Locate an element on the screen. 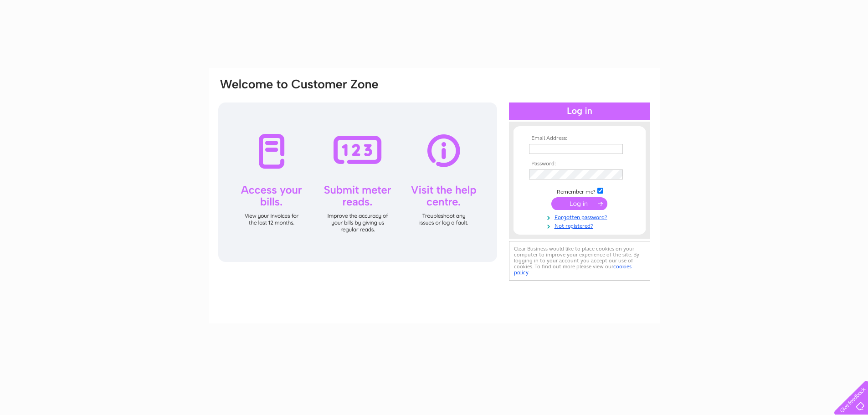  a: Not registered? is located at coordinates (581, 225).